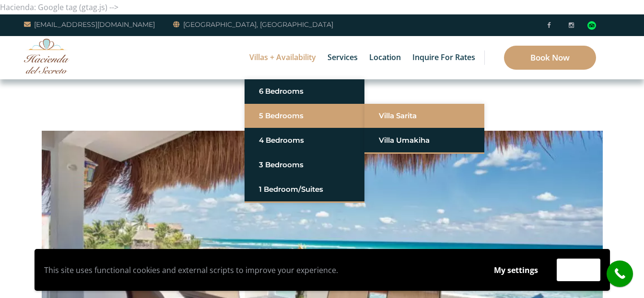  I want to click on a: Villa Sarita, so click(425, 116).